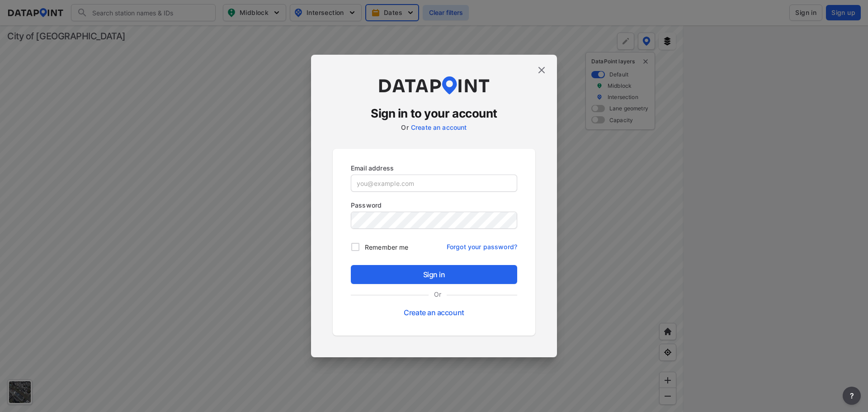 Image resolution: width=868 pixels, height=412 pixels. I want to click on p: Email address, so click(434, 168).